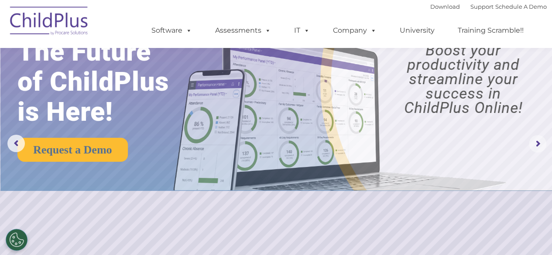 Image resolution: width=552 pixels, height=255 pixels. I want to click on a: Schedule A Demo, so click(521, 7).